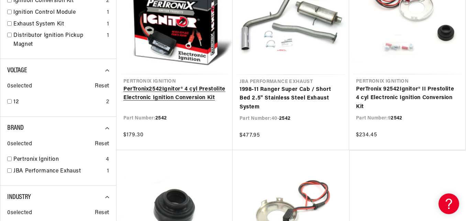 Image resolution: width=466 pixels, height=221 pixels. Describe the element at coordinates (15, 128) in the screenshot. I see `span: Brand` at that location.